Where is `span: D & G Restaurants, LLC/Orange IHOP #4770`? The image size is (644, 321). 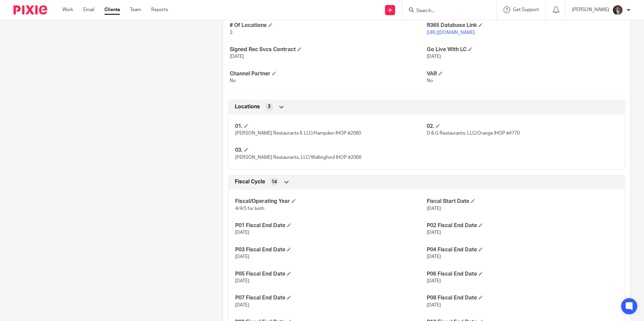 span: D & G Restaurants, LLC/Orange IHOP #4770 is located at coordinates (473, 133).